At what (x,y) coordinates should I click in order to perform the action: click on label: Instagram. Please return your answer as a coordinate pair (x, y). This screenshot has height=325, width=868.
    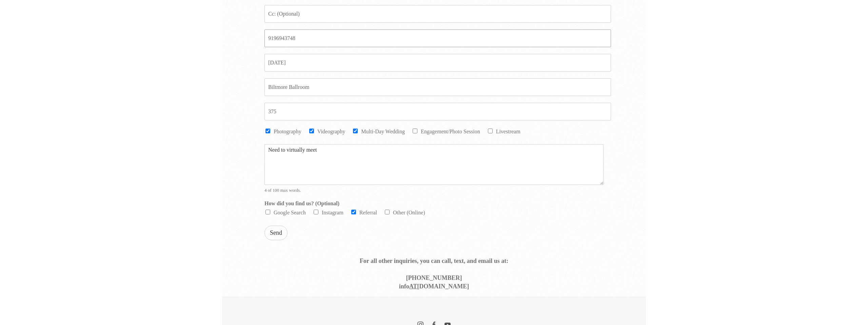
    Looking at the image, I should click on (333, 212).